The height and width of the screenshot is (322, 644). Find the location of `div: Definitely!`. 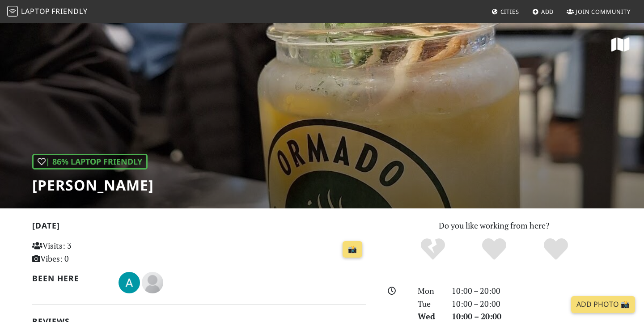

div: Definitely! is located at coordinates (556, 249).